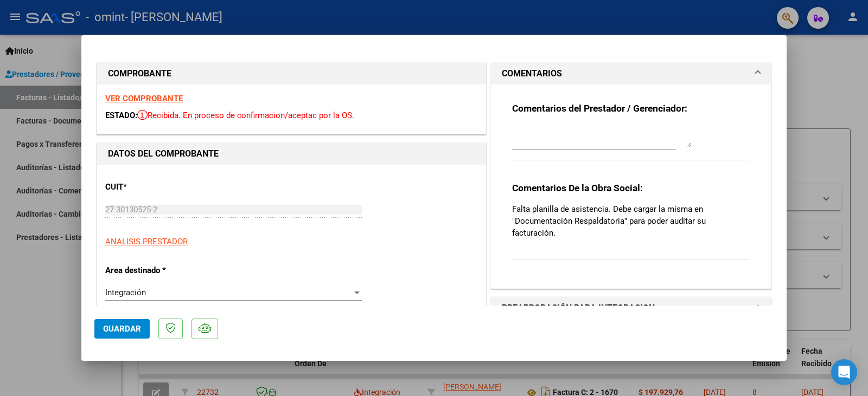 This screenshot has height=396, width=868. I want to click on span: ANALISIS PRESTADOR, so click(146, 242).